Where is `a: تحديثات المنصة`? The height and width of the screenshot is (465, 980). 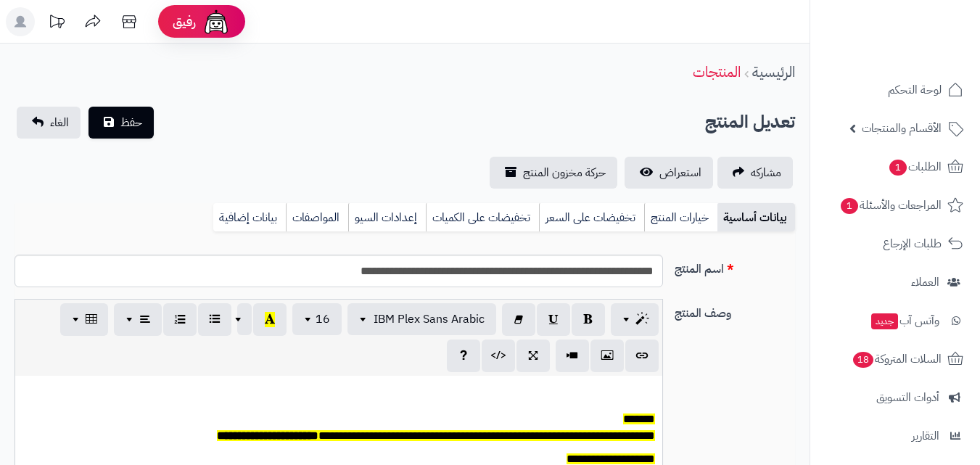 a: تحديثات المنصة is located at coordinates (57, 23).